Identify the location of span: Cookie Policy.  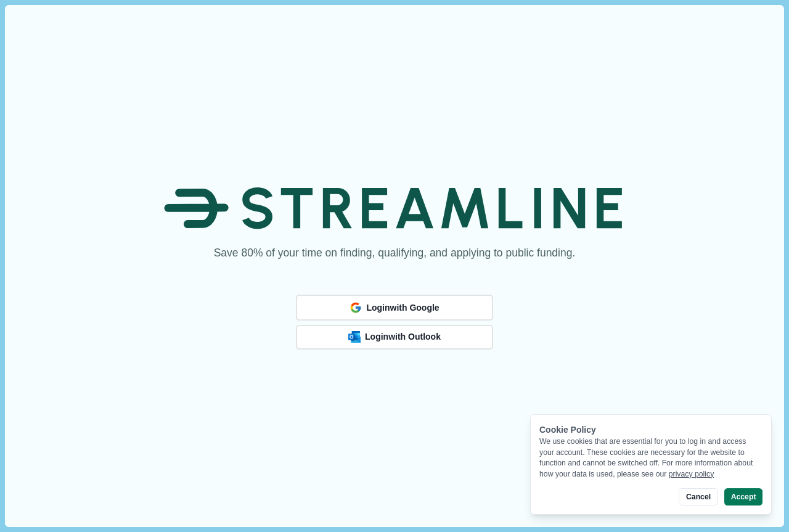
(567, 429).